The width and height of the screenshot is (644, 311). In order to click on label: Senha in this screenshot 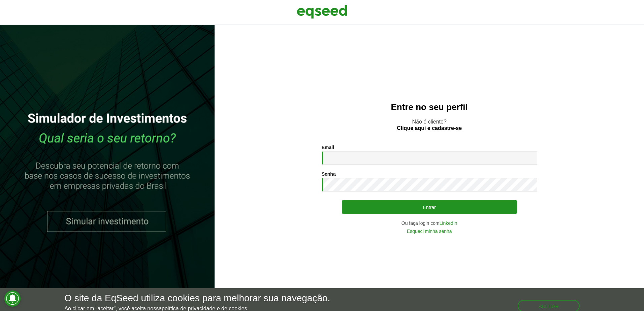, I will do `click(329, 174)`.